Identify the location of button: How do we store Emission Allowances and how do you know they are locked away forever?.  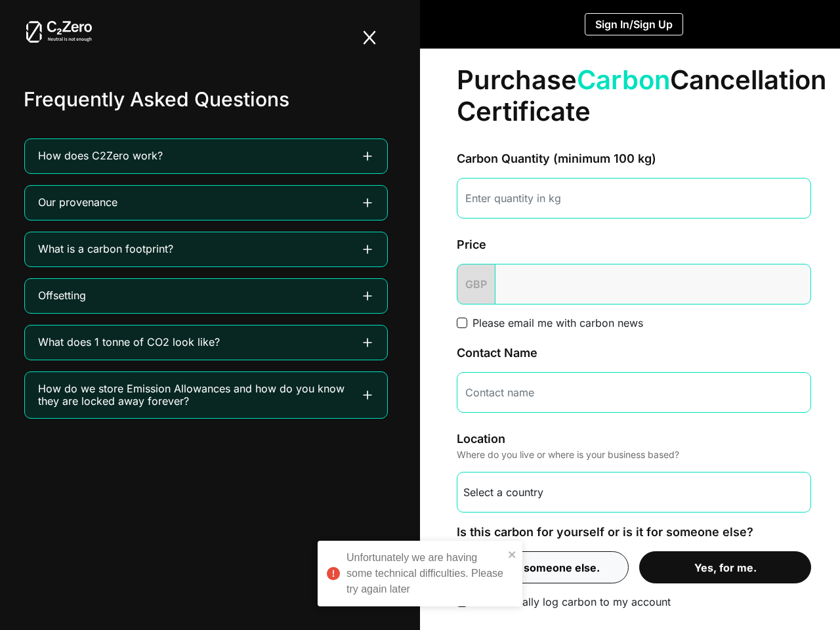
(206, 395).